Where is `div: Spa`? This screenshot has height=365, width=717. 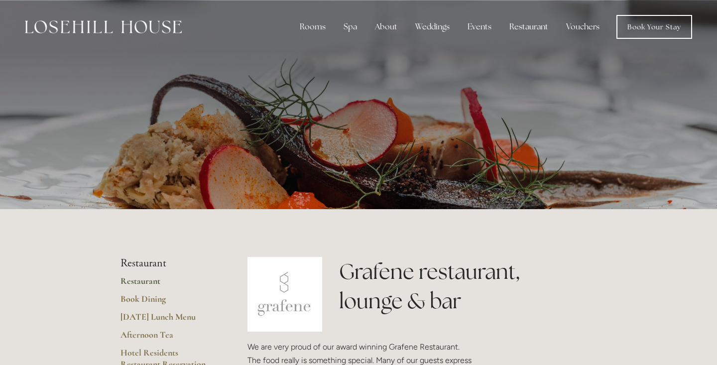
div: Spa is located at coordinates (350, 27).